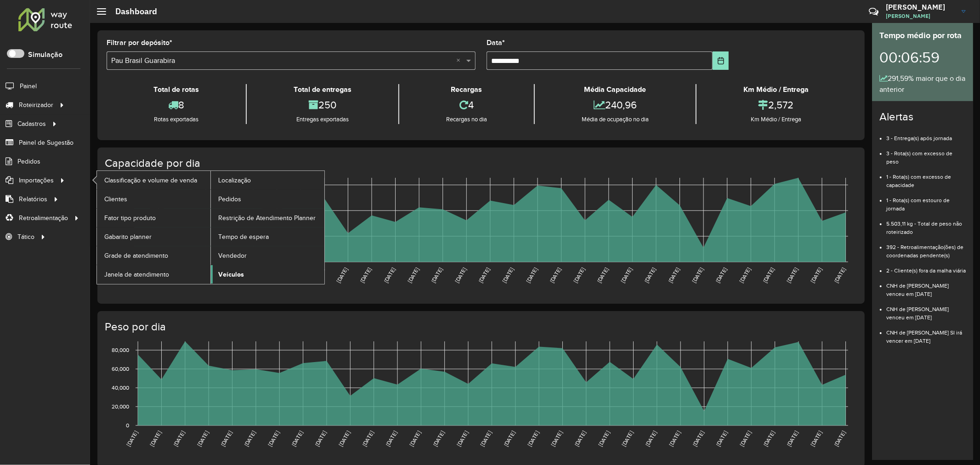 The width and height of the screenshot is (980, 465). What do you see at coordinates (32, 124) in the screenshot?
I see `span: Cadastros` at bounding box center [32, 124].